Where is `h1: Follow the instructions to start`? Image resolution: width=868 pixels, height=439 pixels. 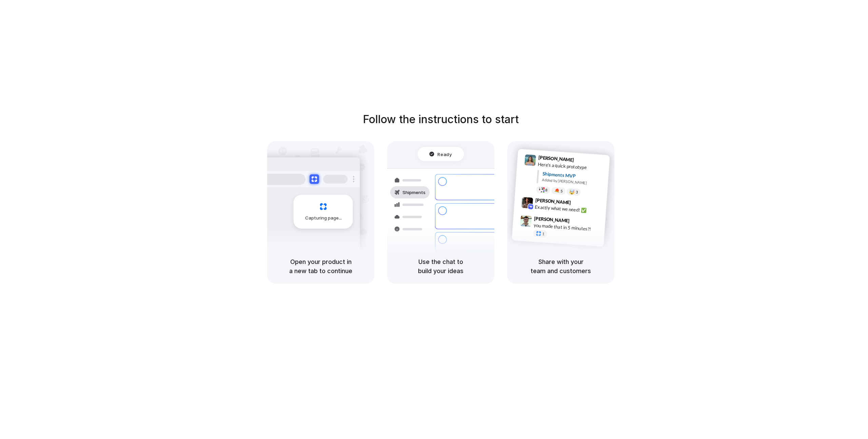
h1: Follow the instructions to start is located at coordinates (441, 119).